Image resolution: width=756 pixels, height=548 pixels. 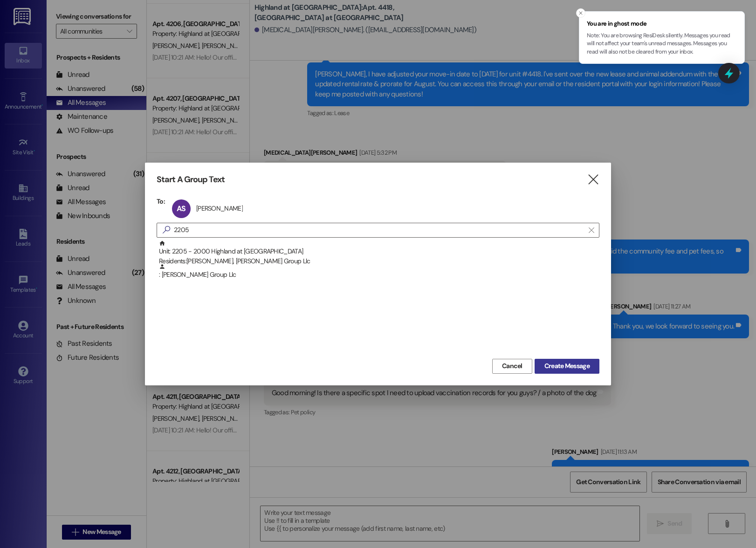 I want to click on span: AS, so click(x=181, y=209).